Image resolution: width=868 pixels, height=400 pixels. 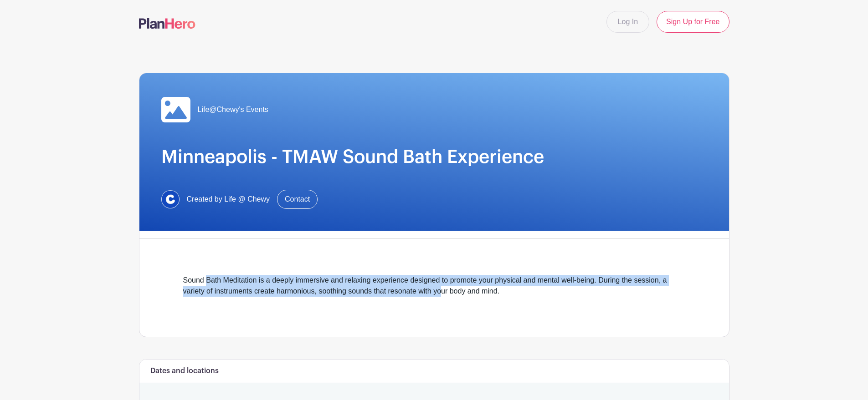 What do you see at coordinates (628, 22) in the screenshot?
I see `a: Log In` at bounding box center [628, 22].